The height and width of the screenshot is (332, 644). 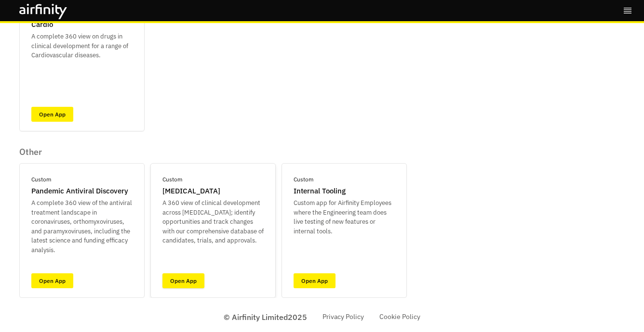 I want to click on p: Cardio, so click(x=42, y=25).